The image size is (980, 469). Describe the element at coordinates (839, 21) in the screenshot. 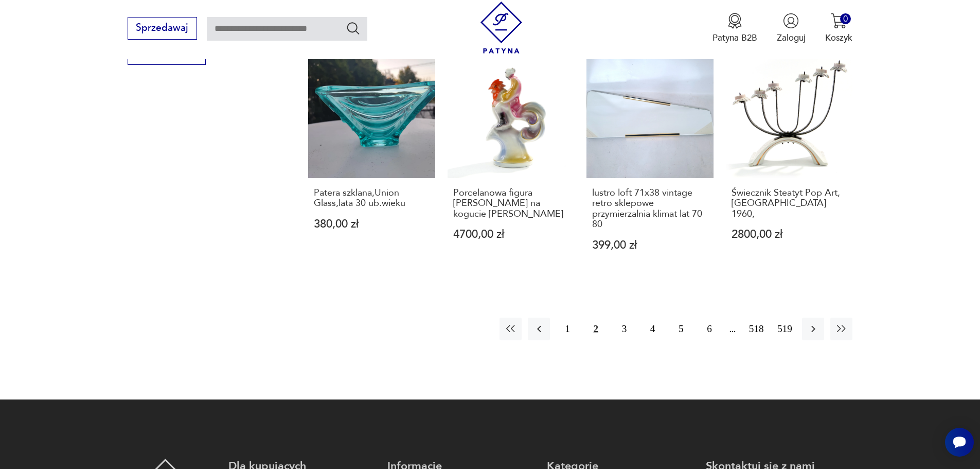

I see `img: Ikona koszyka` at that location.